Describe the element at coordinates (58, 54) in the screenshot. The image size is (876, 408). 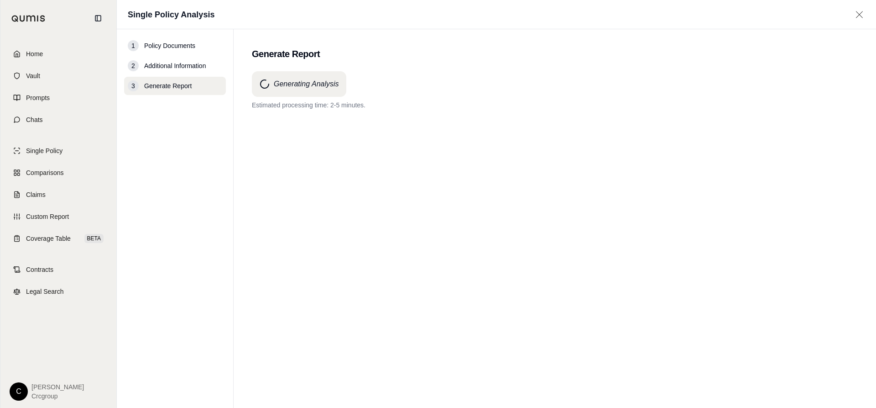
I see `a: Home` at that location.